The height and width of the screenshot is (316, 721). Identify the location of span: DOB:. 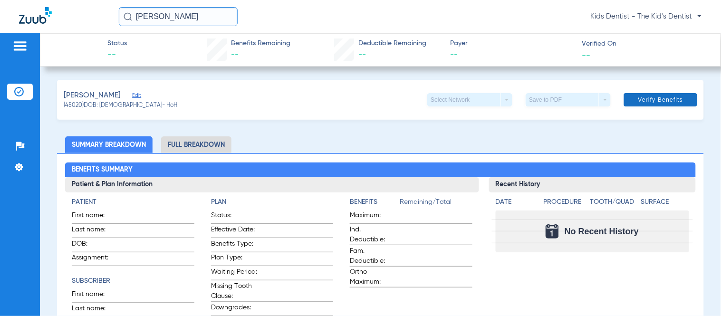
(95, 245).